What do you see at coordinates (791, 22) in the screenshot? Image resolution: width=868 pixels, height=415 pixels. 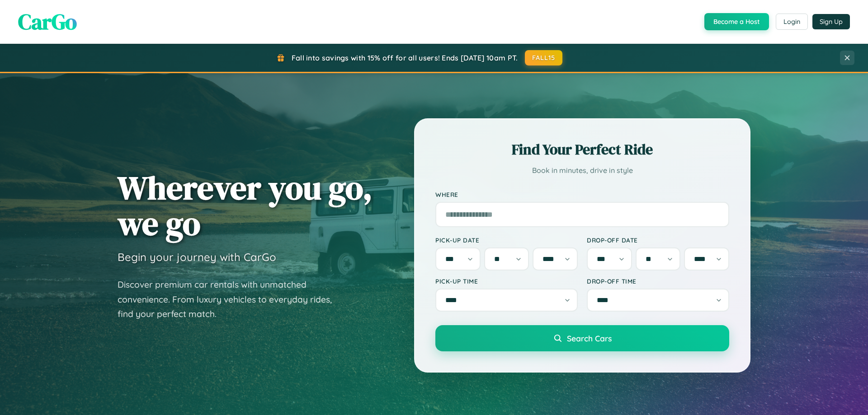 I see `button: Login` at bounding box center [791, 22].